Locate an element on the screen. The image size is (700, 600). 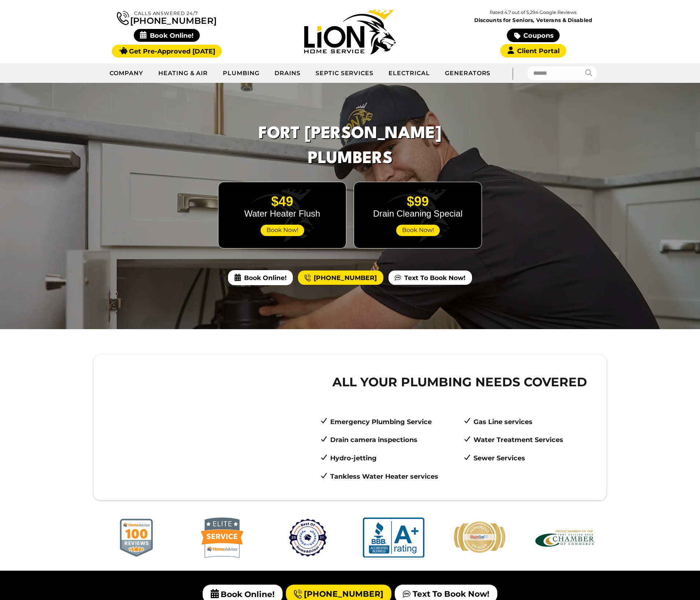
a: Heating & Air is located at coordinates (183, 73).